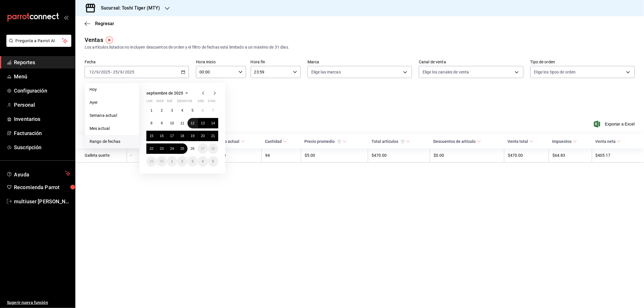 The image size is (644, 308). I want to click on button: 29 de septiembre de 2025, so click(151, 162).